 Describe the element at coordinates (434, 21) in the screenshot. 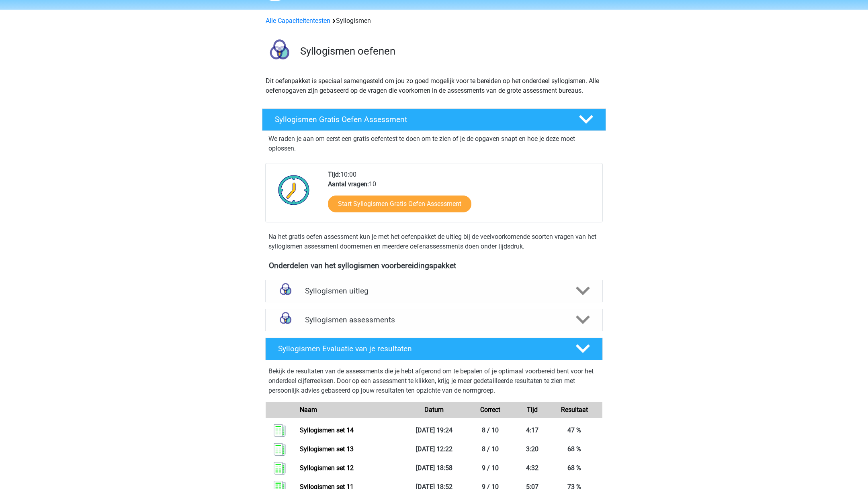

I see `div: Syllogismen` at that location.